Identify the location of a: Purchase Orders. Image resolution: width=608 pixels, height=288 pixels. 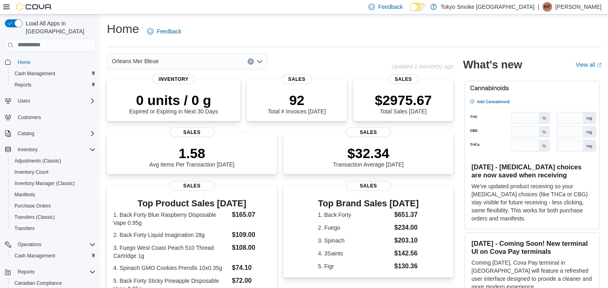
(33, 206).